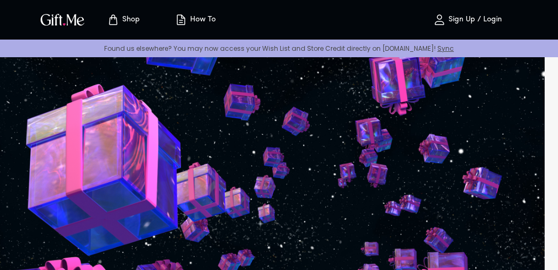 This screenshot has height=270, width=558. I want to click on button: Sign Up / Login, so click(468, 20).